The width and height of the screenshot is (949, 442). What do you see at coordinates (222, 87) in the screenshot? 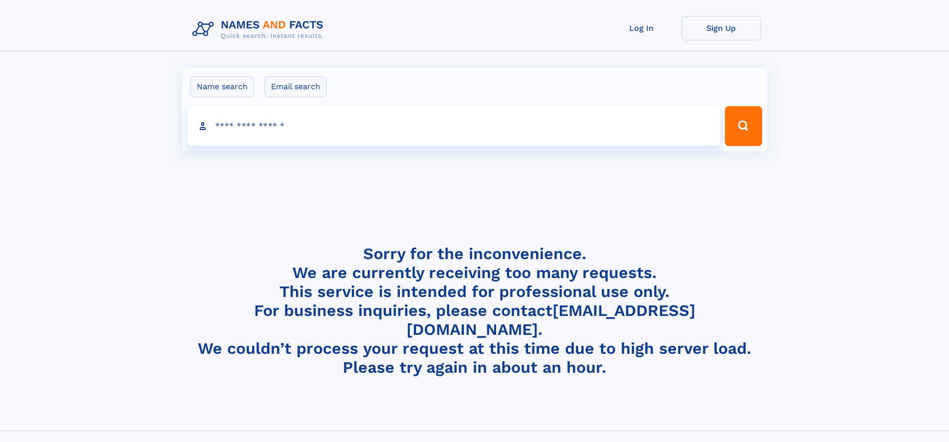
I see `label: Name search` at bounding box center [222, 87].